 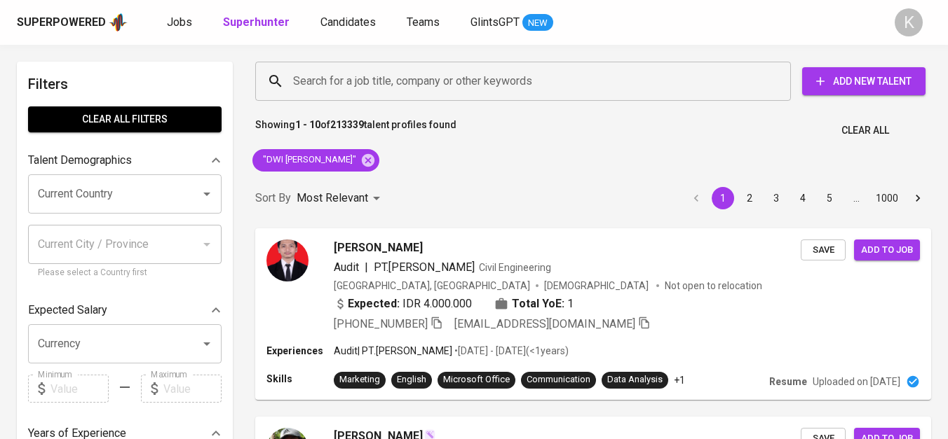 What do you see at coordinates (349, 22) in the screenshot?
I see `a: Candidates` at bounding box center [349, 22].